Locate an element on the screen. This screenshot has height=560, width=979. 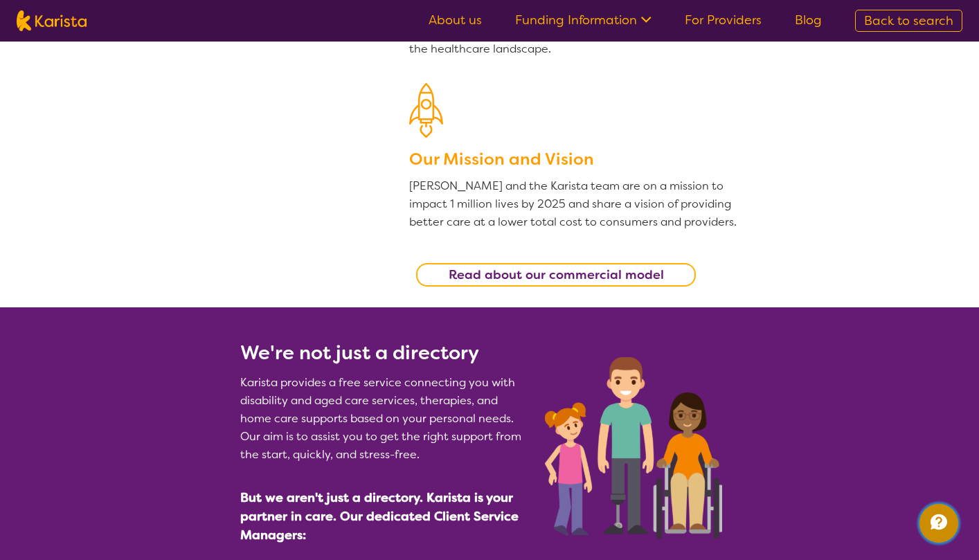
b: Read about our commercial model is located at coordinates (556, 274).